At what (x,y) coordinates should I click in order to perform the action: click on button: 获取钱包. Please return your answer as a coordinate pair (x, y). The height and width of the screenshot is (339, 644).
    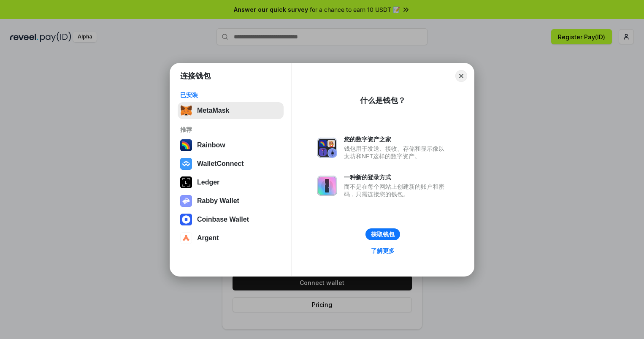
    Looking at the image, I should click on (382, 234).